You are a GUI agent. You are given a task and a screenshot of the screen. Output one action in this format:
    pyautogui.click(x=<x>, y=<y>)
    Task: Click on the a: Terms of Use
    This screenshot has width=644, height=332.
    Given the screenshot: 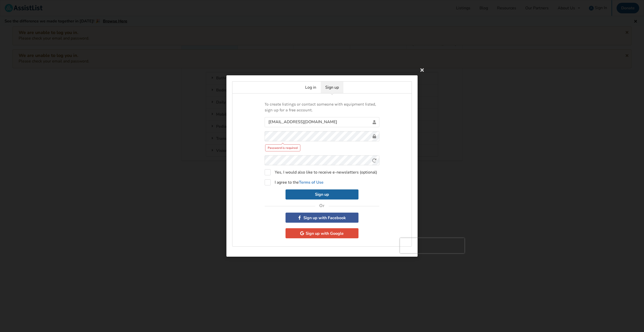 What is the action you would take?
    pyautogui.click(x=311, y=182)
    